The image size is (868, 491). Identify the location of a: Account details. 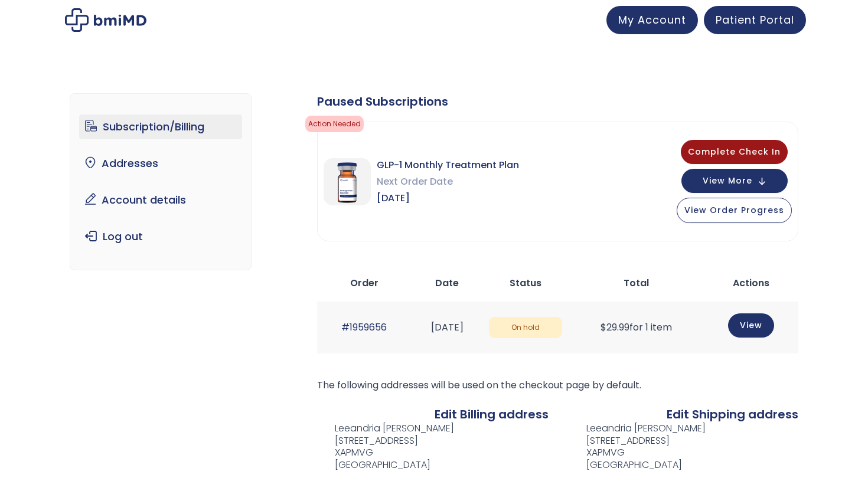
(161, 200).